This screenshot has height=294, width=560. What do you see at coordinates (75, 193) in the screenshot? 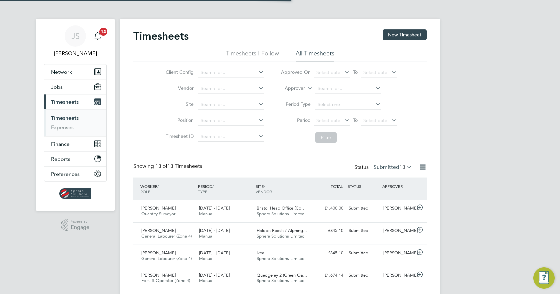
I see `a: Go to home page` at bounding box center [75, 193].